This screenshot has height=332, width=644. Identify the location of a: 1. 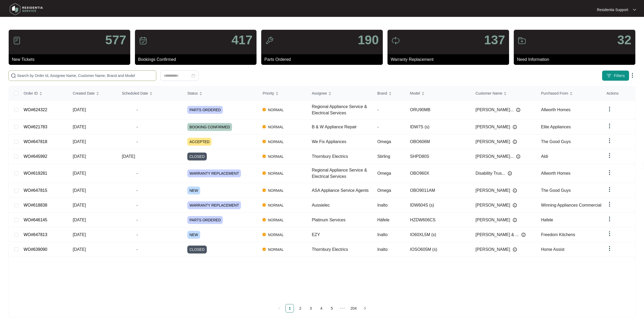
(290, 308).